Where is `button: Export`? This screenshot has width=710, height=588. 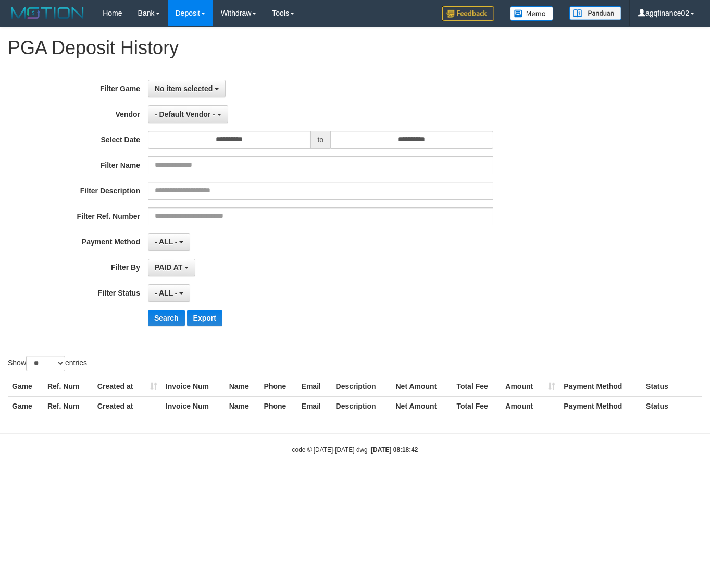
button: Export is located at coordinates (205, 318).